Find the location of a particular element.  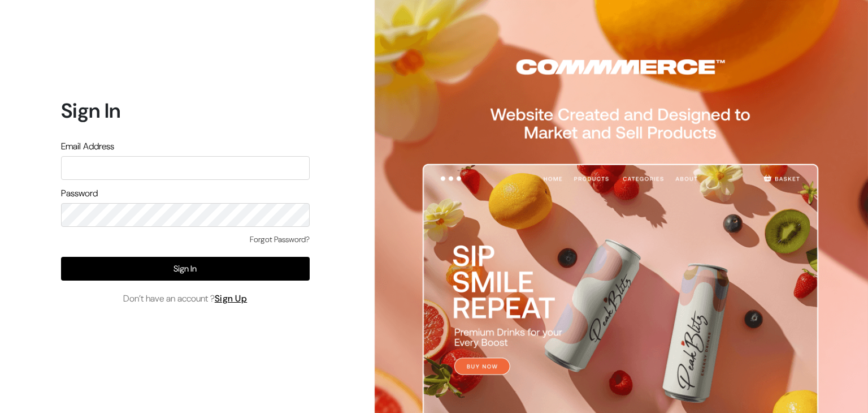

label: Password is located at coordinates (79, 193).